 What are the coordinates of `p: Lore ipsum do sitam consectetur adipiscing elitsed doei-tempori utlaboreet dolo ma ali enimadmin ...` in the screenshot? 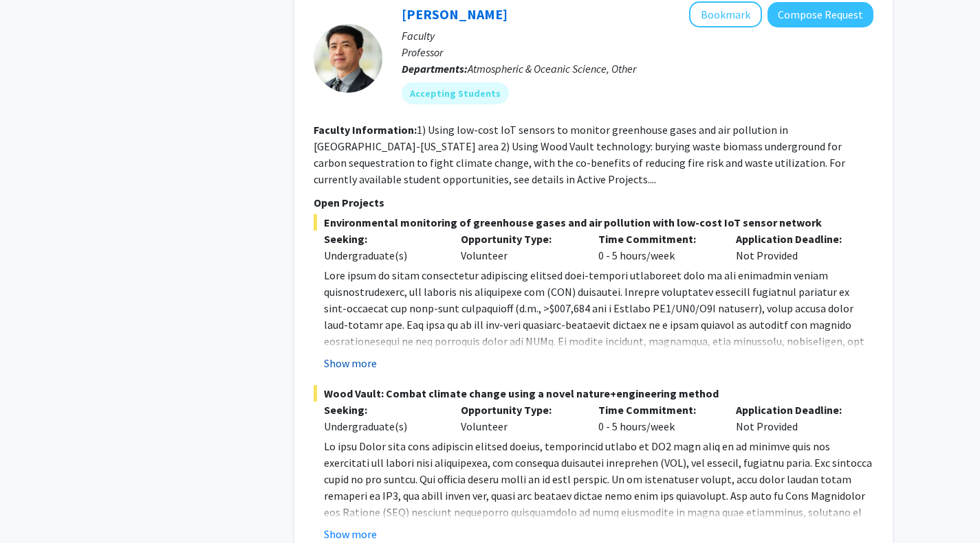 It's located at (598, 383).